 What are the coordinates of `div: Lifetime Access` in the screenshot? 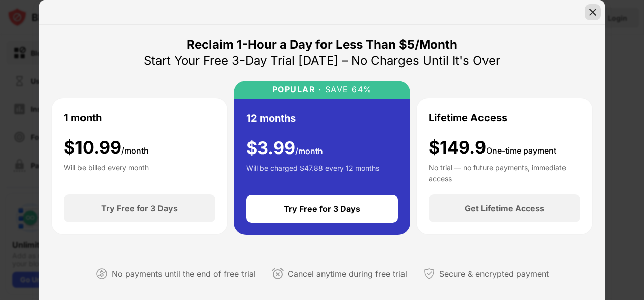 It's located at (468, 118).